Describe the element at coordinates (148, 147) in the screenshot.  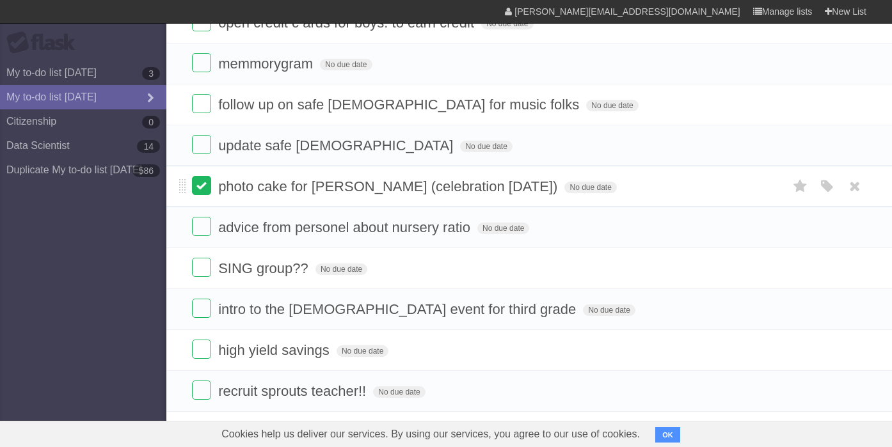
I see `b: 14` at that location.